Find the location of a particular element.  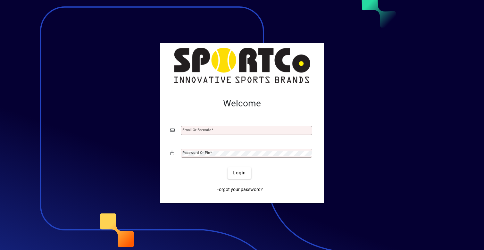

mat-label: Password or Pin is located at coordinates (196, 152).